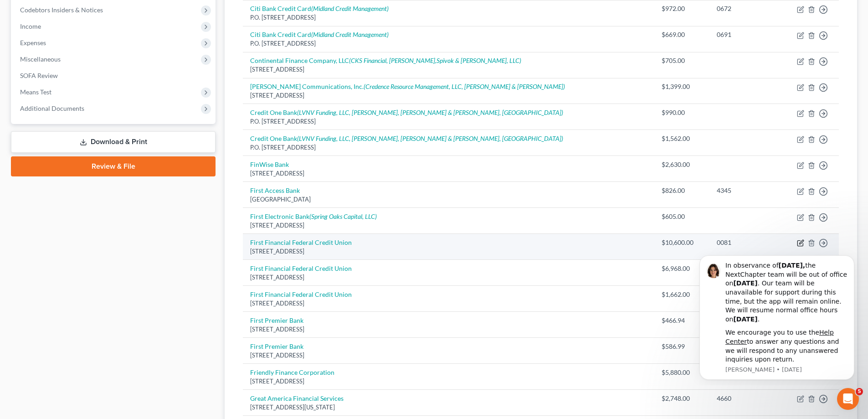  Describe the element at coordinates (113, 167) in the screenshot. I see `a: Review & File` at that location.